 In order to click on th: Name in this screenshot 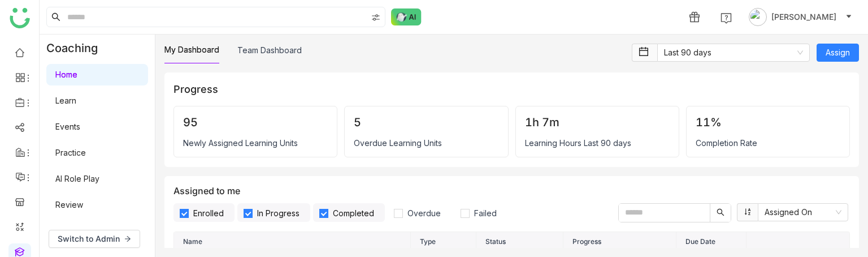, I will do `click(292, 242)`.